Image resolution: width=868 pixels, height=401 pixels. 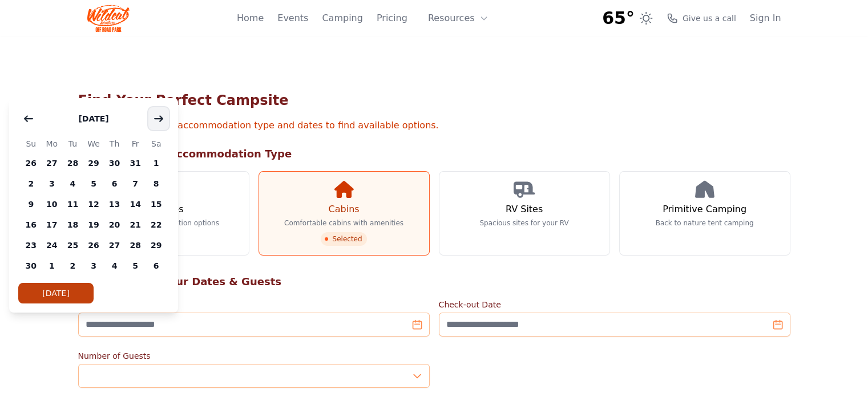 What do you see at coordinates (524, 210) in the screenshot?
I see `h3: RV Sites` at bounding box center [524, 210].